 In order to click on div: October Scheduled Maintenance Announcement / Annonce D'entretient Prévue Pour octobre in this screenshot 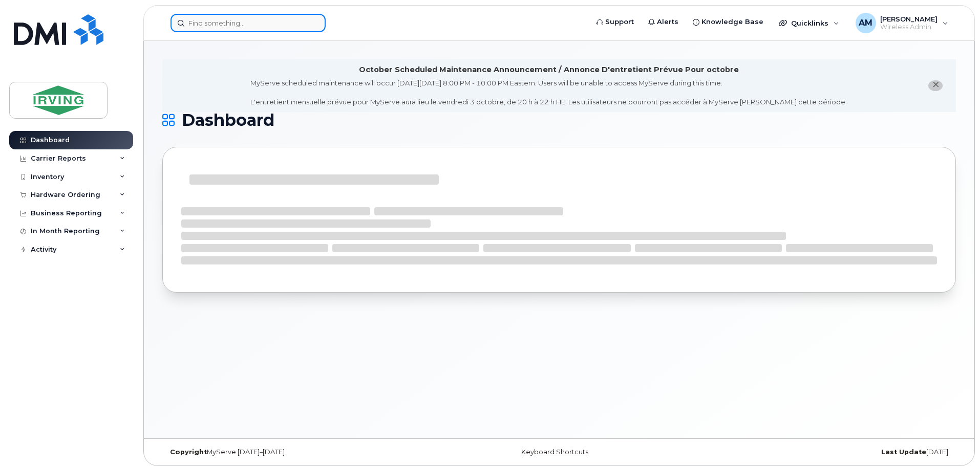, I will do `click(549, 70)`.